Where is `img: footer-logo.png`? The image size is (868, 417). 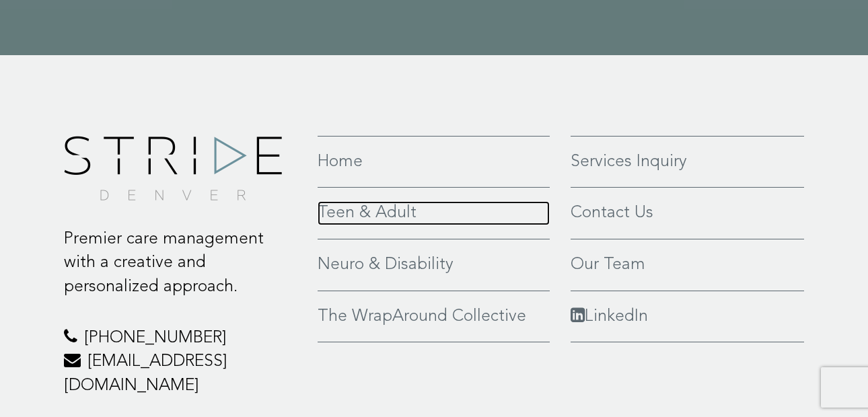 img: footer-logo.png is located at coordinates (173, 168).